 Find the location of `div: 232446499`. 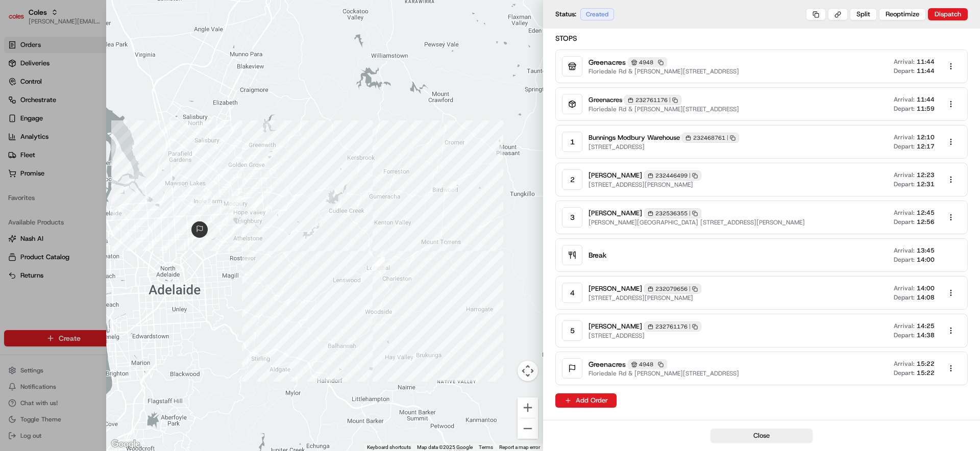

div: 232446499 is located at coordinates (673, 176).